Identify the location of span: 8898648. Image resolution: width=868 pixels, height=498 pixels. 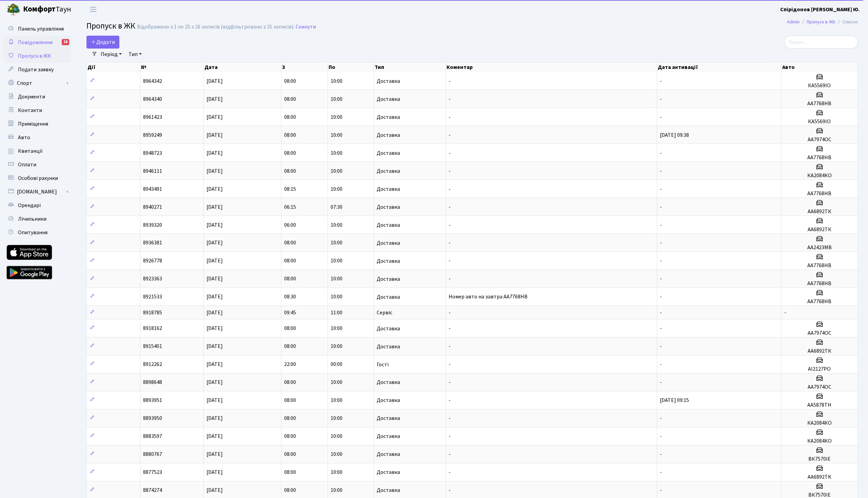
(153, 382).